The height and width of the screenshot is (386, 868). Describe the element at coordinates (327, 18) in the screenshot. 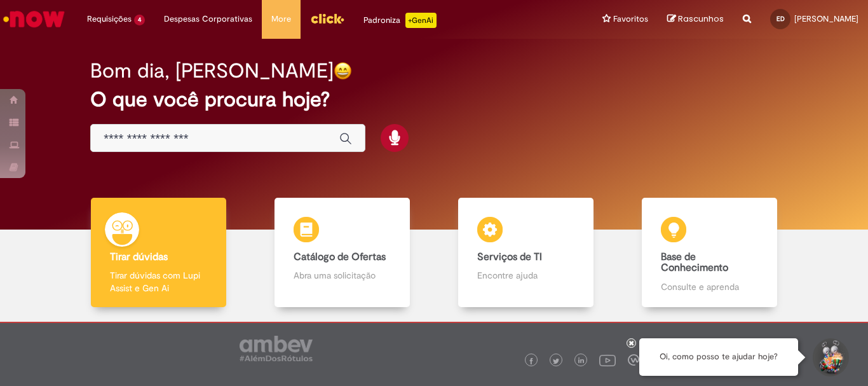

I see `img: click_logo_yellow_360x200.png` at that location.